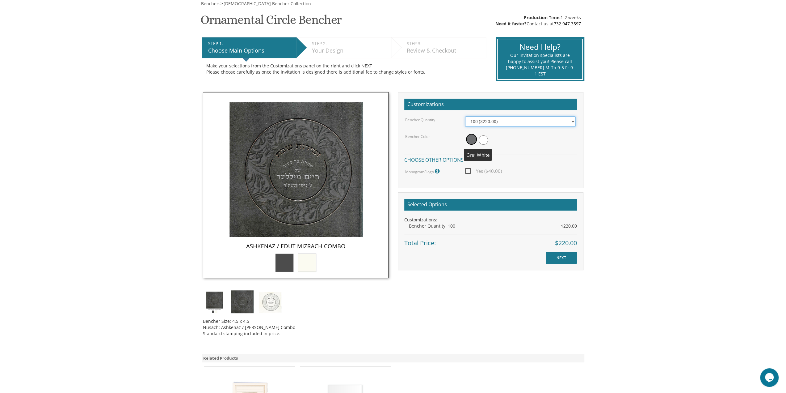 This screenshot has width=786, height=393. What do you see at coordinates (567, 23) in the screenshot?
I see `a: 732.947.3597` at bounding box center [567, 23].